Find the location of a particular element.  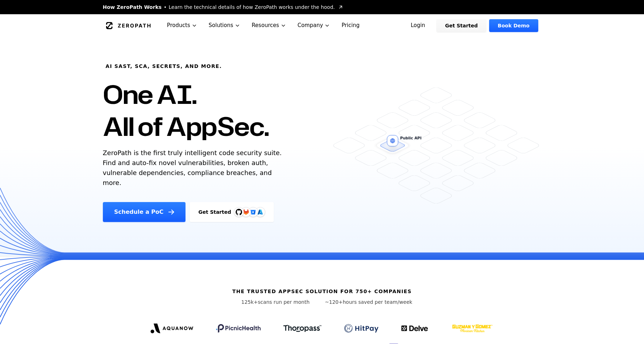

span: ~120+ is located at coordinates (334, 302).